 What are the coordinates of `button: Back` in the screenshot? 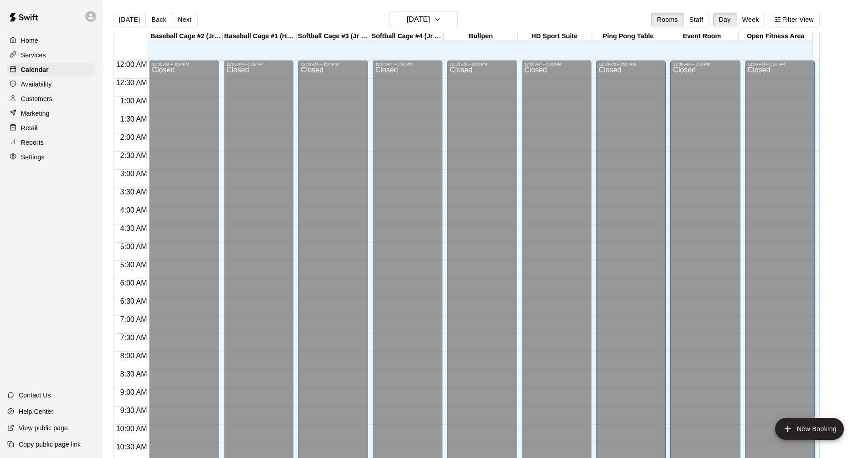 It's located at (158, 19).